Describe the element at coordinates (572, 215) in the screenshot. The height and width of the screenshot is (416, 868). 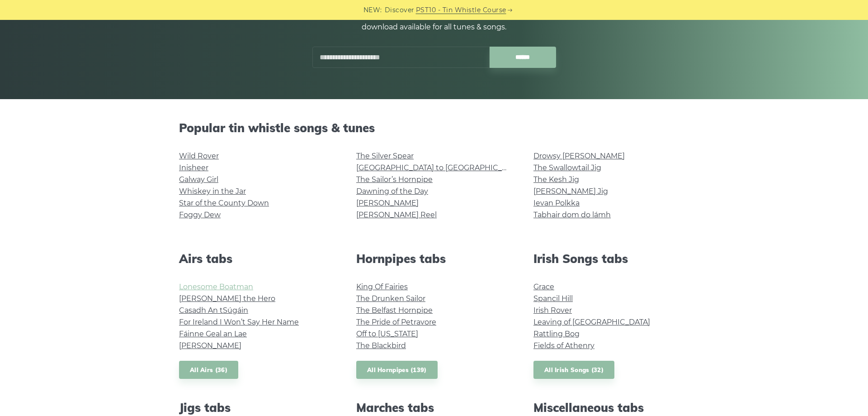
I see `a: Tabhair dom do lámh` at that location.